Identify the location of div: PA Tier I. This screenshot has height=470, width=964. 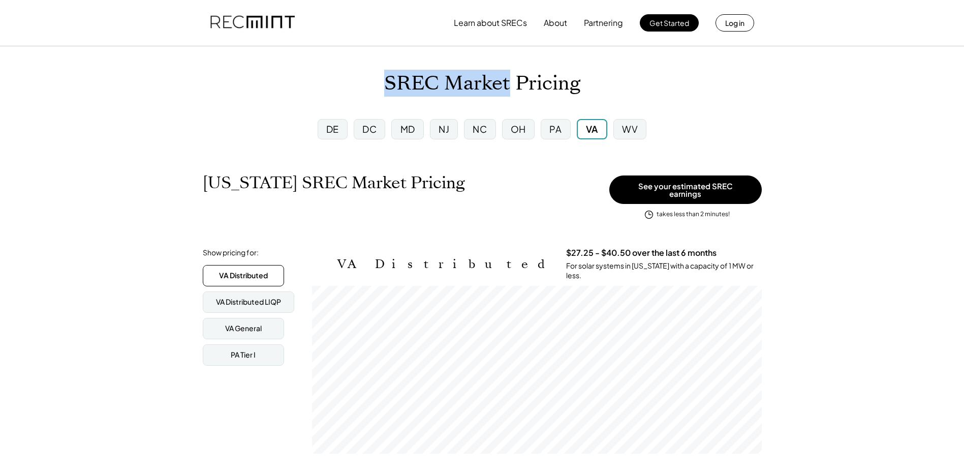
(243, 355).